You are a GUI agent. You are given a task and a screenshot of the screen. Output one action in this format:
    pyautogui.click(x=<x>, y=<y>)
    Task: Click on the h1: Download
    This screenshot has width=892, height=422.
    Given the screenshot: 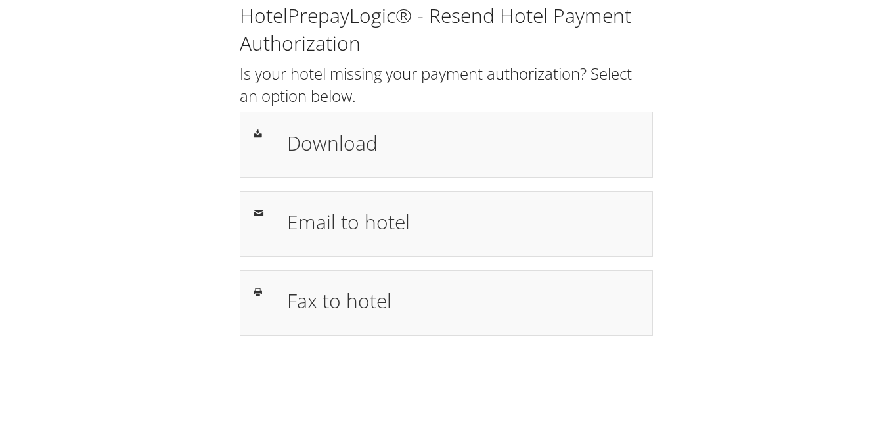 What is the action you would take?
    pyautogui.click(x=463, y=143)
    